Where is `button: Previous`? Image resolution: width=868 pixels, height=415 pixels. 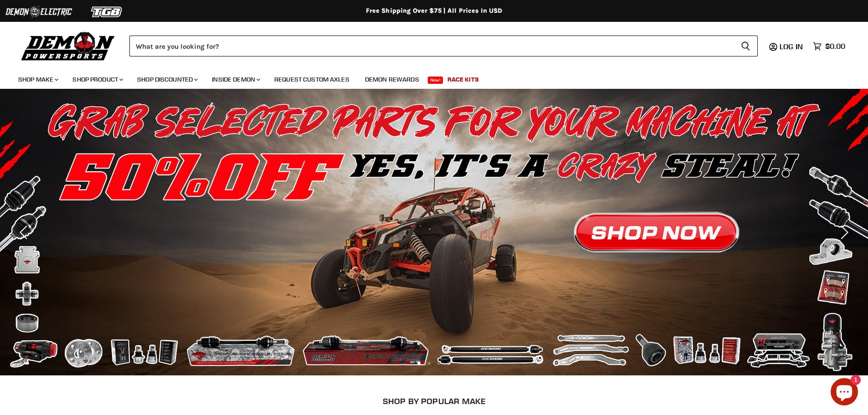 button: Previous is located at coordinates (25, 232).